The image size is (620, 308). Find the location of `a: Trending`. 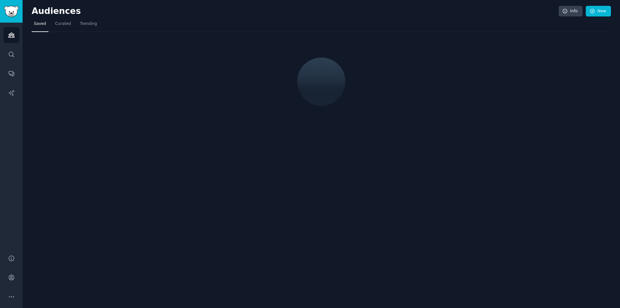

a: Trending is located at coordinates (88, 25).